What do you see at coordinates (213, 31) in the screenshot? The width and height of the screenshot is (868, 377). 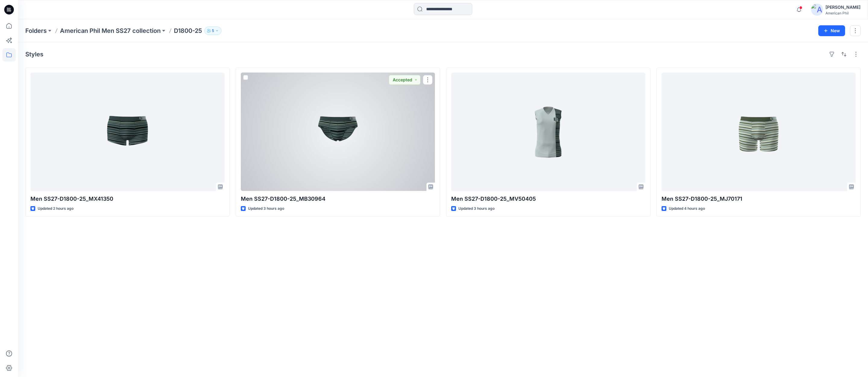 I see `p: 5` at bounding box center [213, 31].